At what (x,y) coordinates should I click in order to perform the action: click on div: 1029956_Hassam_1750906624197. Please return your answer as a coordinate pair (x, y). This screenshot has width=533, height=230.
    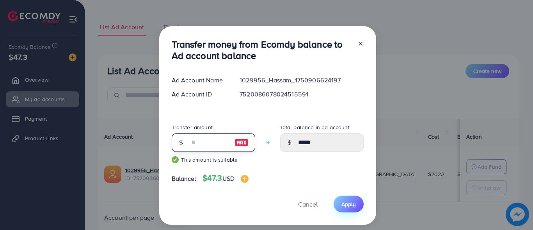
    Looking at the image, I should click on (301, 80).